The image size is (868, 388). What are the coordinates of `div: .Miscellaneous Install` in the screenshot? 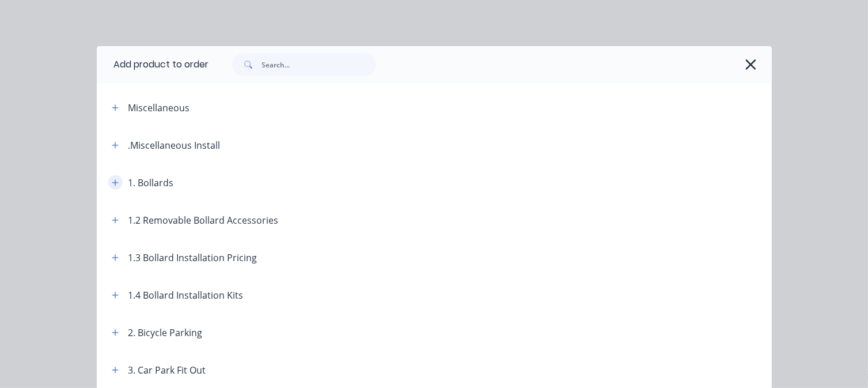 It's located at (175, 146).